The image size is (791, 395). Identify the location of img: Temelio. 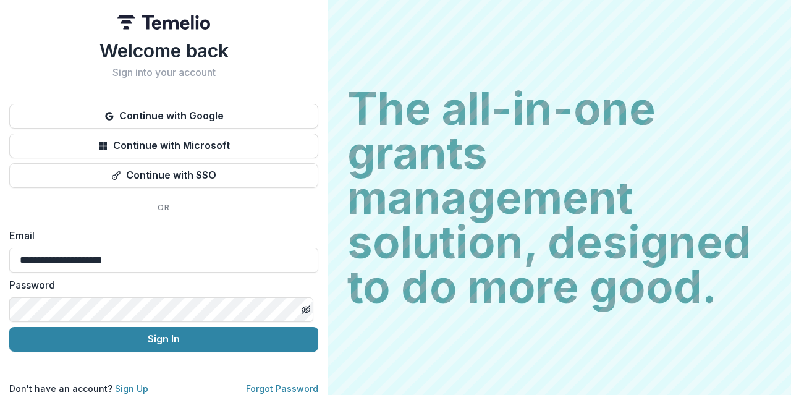
(164, 22).